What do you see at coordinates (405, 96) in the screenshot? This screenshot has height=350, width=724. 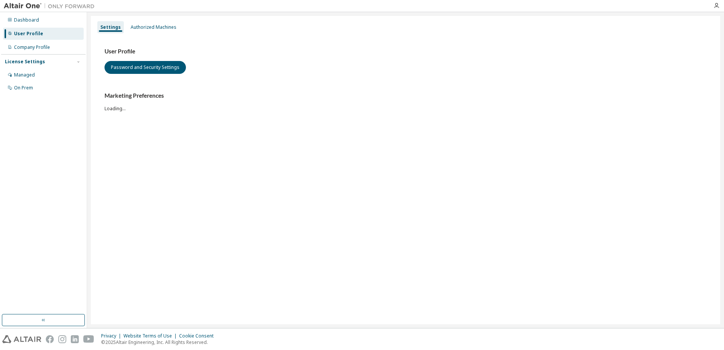 I see `h3: Marketing Preferences` at bounding box center [405, 96].